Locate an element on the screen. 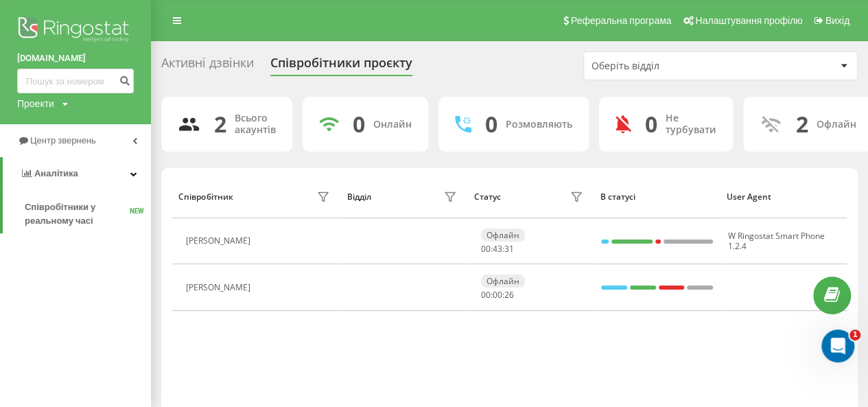  span: 43 is located at coordinates (498, 249).